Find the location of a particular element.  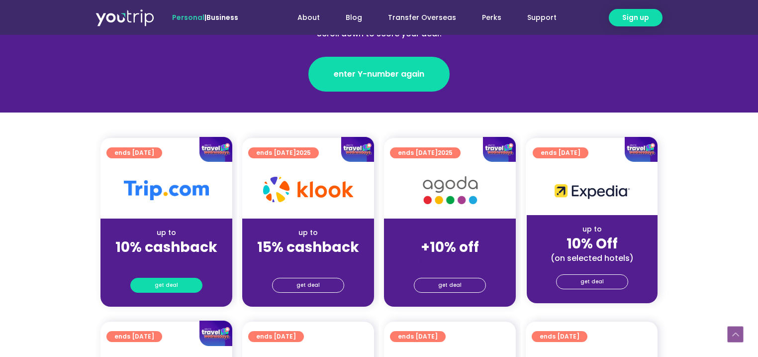

a: Support is located at coordinates (542, 17).